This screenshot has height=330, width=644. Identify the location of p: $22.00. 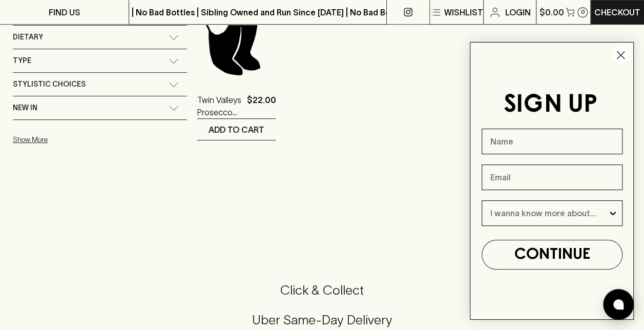
(261, 106).